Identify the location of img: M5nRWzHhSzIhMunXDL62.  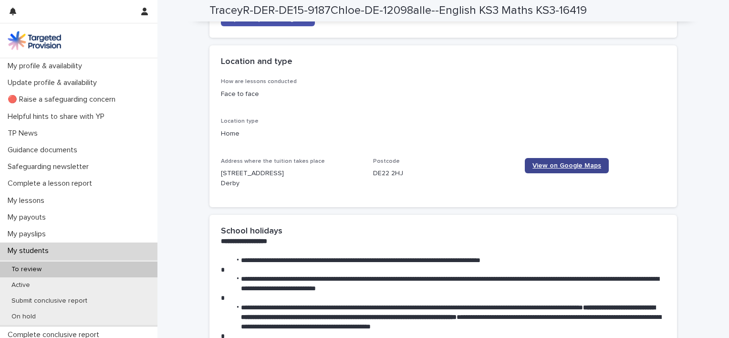
(34, 41).